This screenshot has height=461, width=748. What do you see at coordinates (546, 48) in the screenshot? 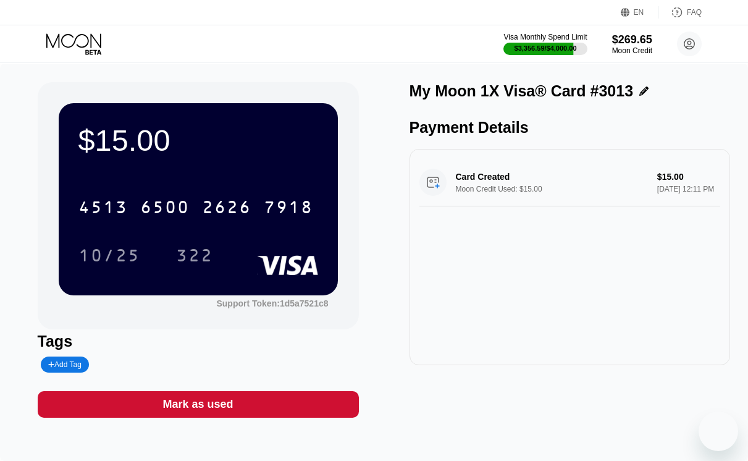
I see `div: $3,356.59 / $4,000.00` at bounding box center [546, 48].